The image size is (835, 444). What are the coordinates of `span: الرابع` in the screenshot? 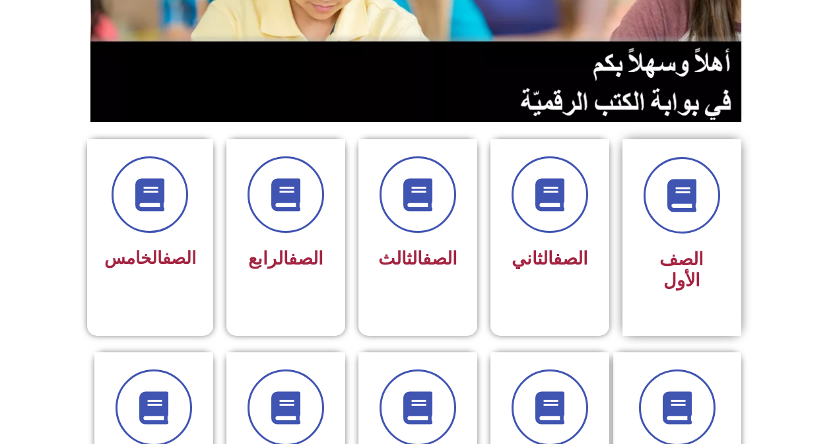 It's located at (286, 259).